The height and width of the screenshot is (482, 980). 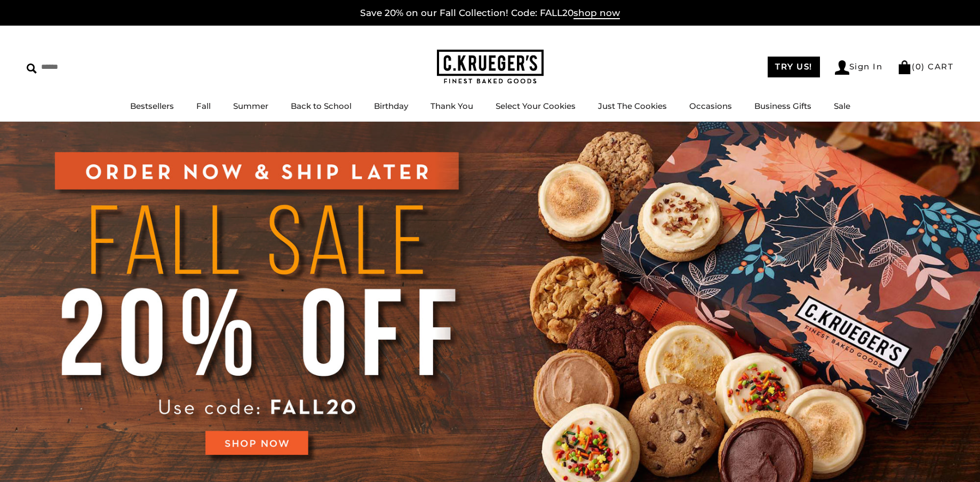 I want to click on img: Account, so click(x=842, y=67).